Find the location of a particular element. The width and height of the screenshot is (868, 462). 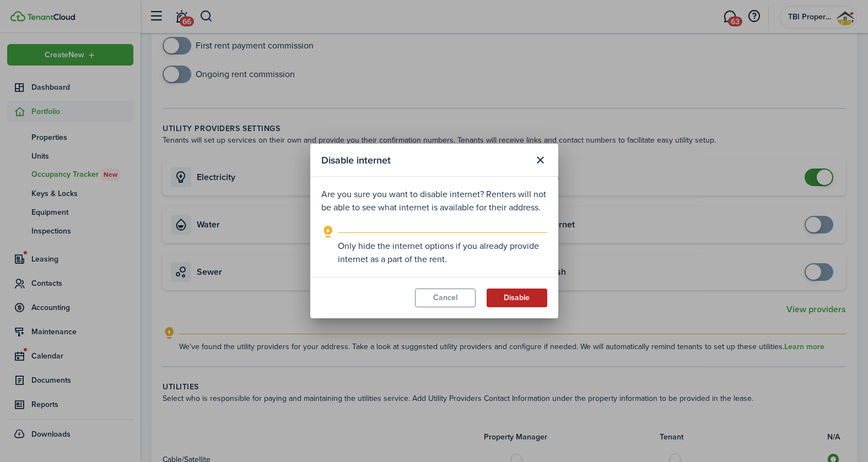

p: Are you sure you want to disable internet? Renters will not be able to see what internet is avail... is located at coordinates (434, 201).